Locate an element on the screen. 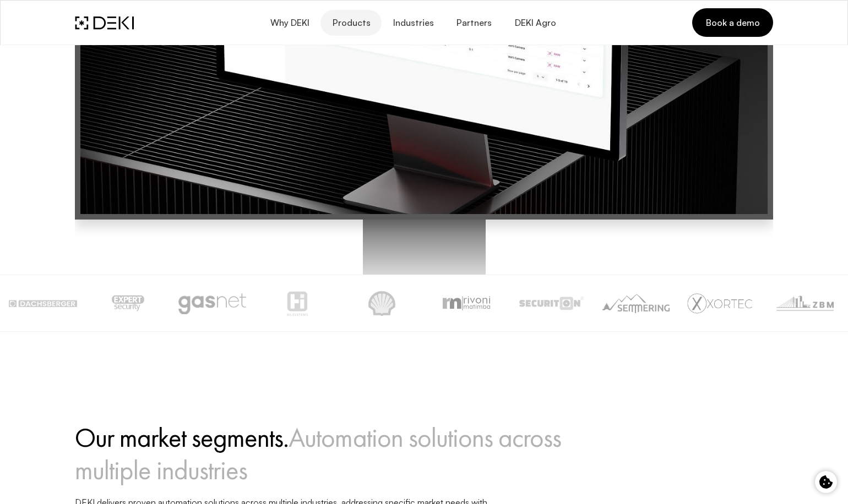  button: Industries is located at coordinates (413, 23).